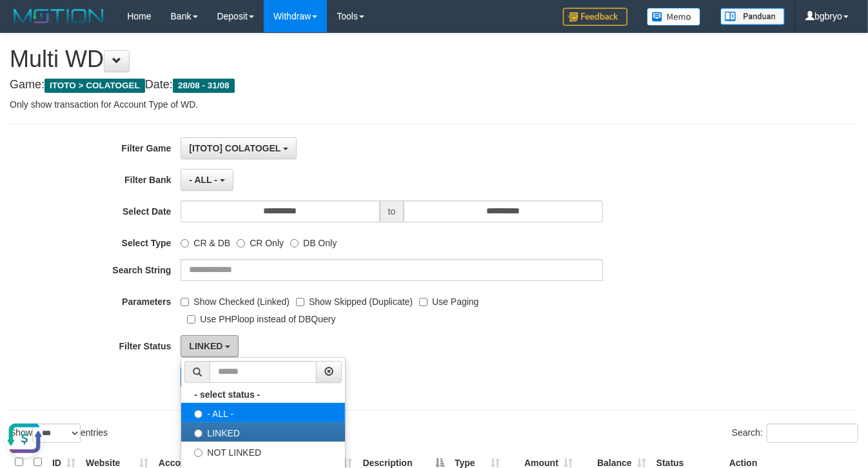  Describe the element at coordinates (227, 394) in the screenshot. I see `b: - select status -` at that location.